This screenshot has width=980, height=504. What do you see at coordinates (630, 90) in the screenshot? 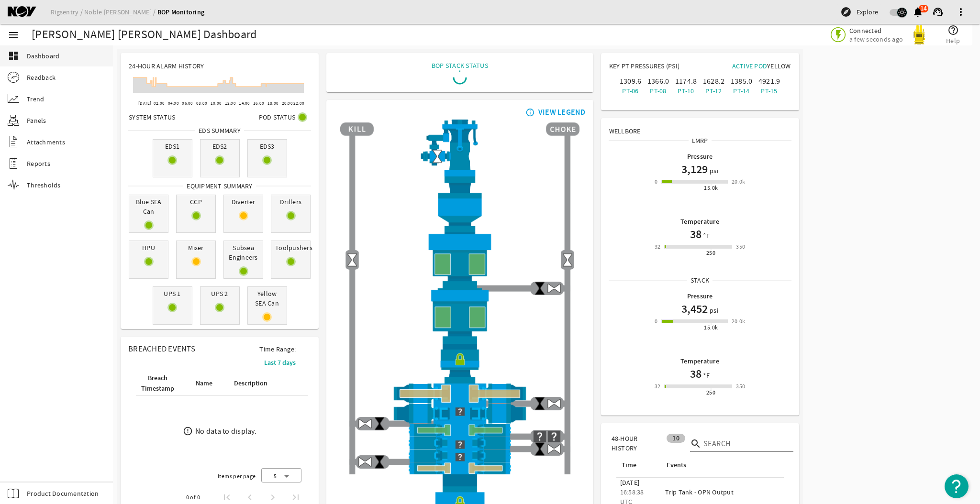
I see `div: PT-06` at bounding box center [630, 90].